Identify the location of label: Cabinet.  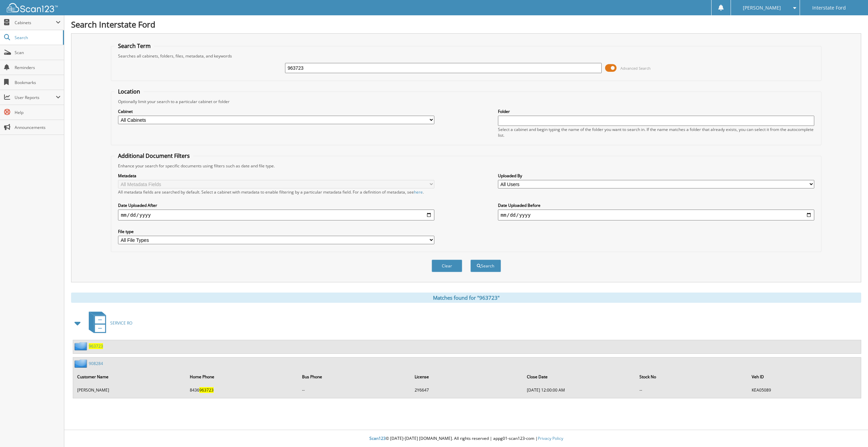
(276, 111).